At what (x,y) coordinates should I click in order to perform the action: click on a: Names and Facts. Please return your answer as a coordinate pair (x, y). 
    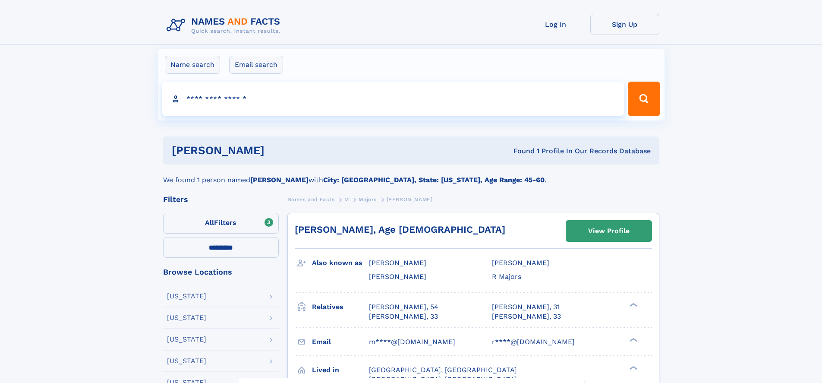
    Looking at the image, I should click on (311, 199).